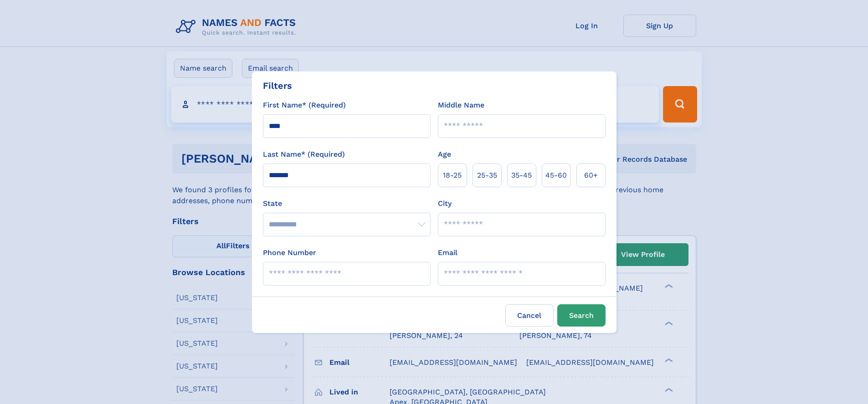  What do you see at coordinates (529, 315) in the screenshot?
I see `label: Cancel` at bounding box center [529, 315].